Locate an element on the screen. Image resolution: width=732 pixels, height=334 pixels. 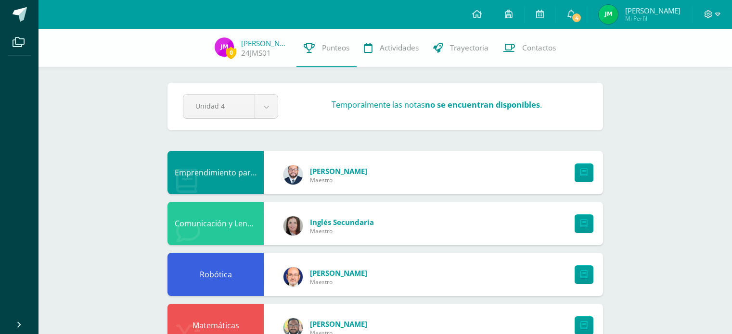
a: Contactos is located at coordinates (529, 48).